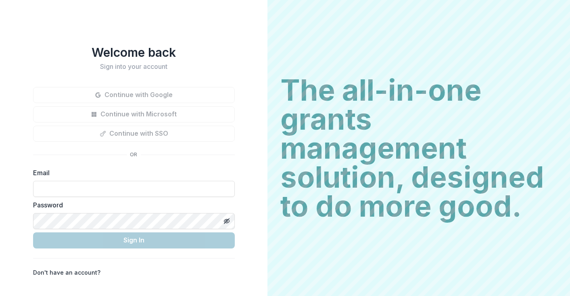 The height and width of the screenshot is (296, 570). Describe the element at coordinates (227, 221) in the screenshot. I see `button: Toggle password visibility` at that location.